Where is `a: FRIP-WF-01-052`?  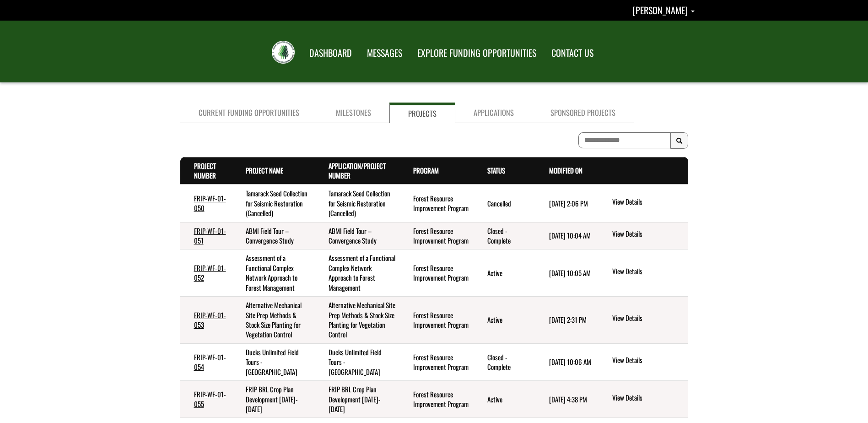 a: FRIP-WF-01-052 is located at coordinates (210, 272).